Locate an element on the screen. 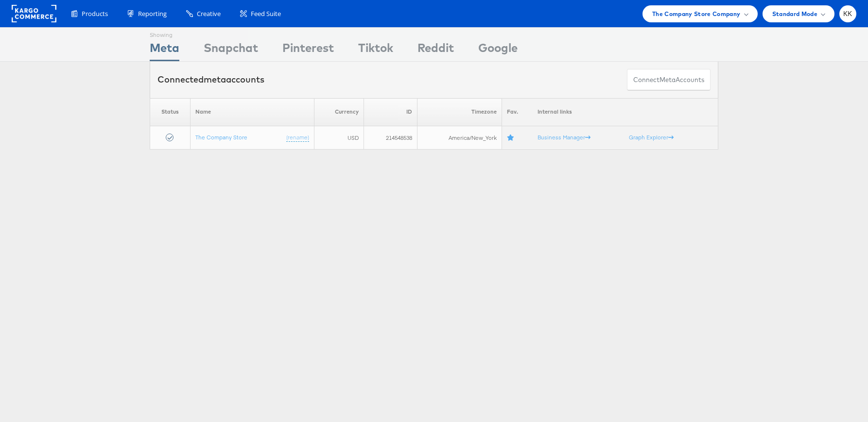 The image size is (868, 422). span: Standard Mode is located at coordinates (795, 14).